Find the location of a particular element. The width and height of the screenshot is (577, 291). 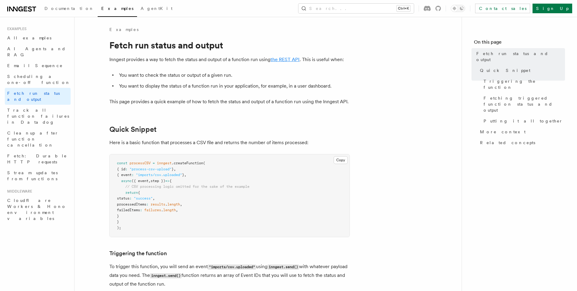

code: "imports/csv.uploaded" is located at coordinates (232, 267).